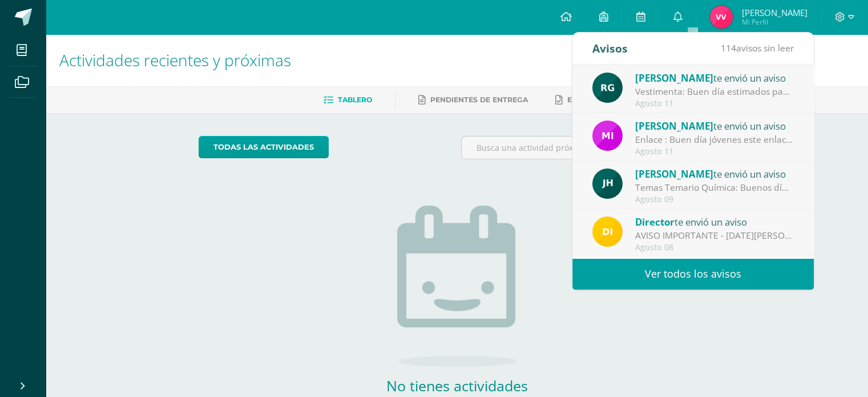  I want to click on a: todas las Actividades, so click(263, 147).